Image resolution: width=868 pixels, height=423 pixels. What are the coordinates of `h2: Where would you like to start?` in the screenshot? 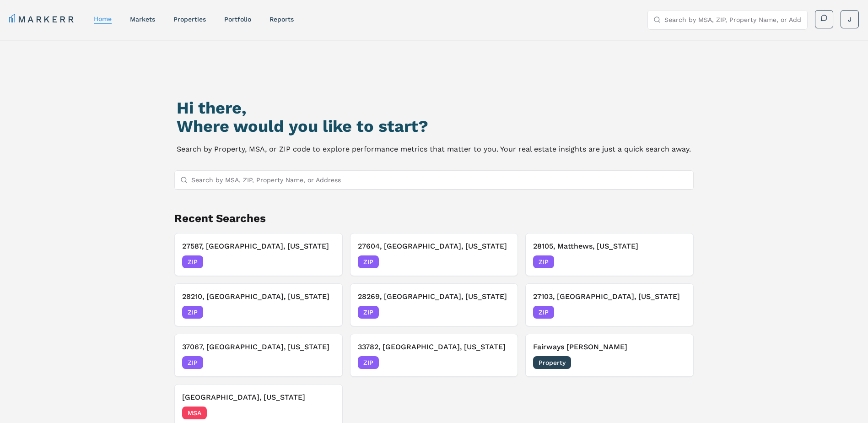 It's located at (434, 126).